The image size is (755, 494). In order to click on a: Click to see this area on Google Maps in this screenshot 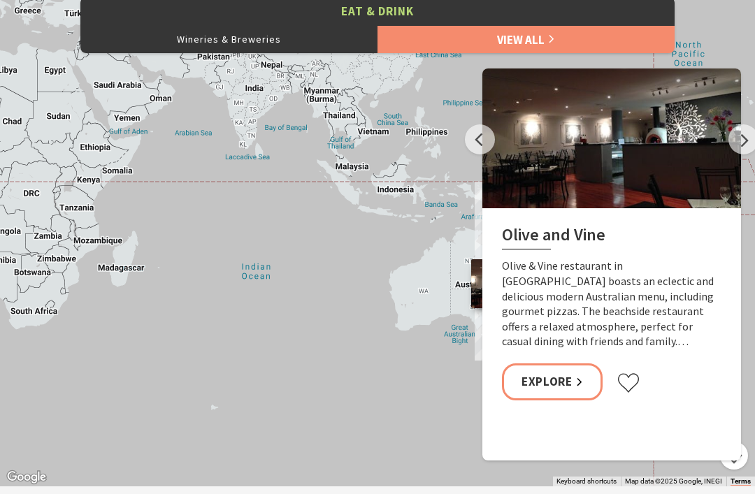, I will do `click(27, 477)`.